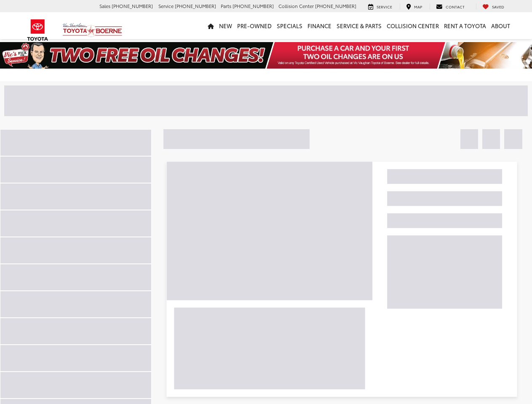 This screenshot has height=404, width=532. What do you see at coordinates (493, 7) in the screenshot?
I see `a: My Saved Vehicles` at bounding box center [493, 7].